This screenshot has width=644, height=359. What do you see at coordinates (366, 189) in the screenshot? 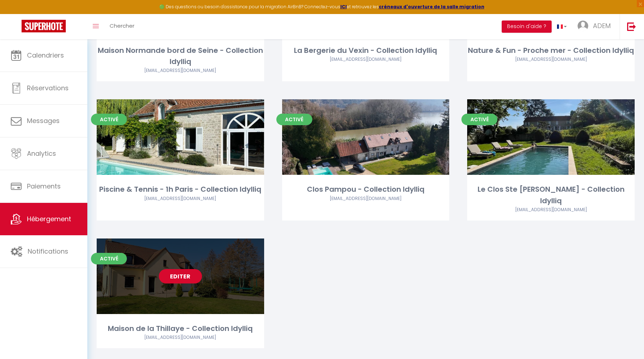
I see `div: Clos Pampou - Collection Idylliq` at bounding box center [366, 189].